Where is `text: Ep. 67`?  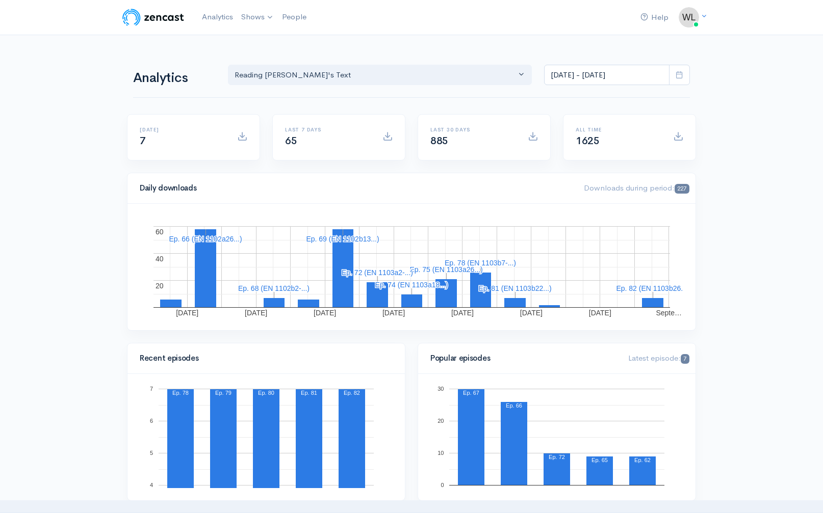 text: Ep. 67 is located at coordinates (471, 393).